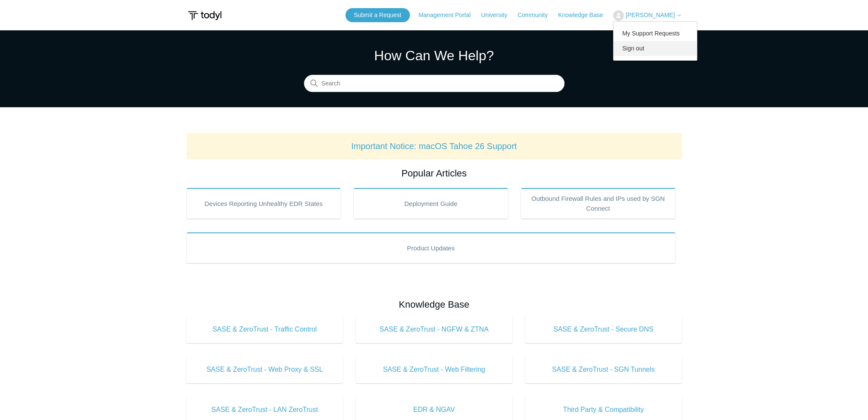 This screenshot has width=868, height=420. I want to click on a: Devices Reporting Unhealthy EDR States, so click(264, 203).